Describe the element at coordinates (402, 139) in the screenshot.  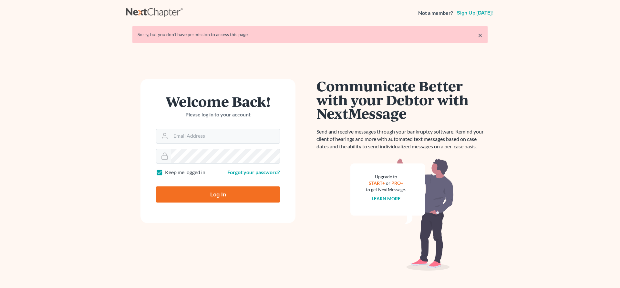
I see `p: Send and receive messages through your bankruptcy software. Remind your client of hearings and mo...` at that location.